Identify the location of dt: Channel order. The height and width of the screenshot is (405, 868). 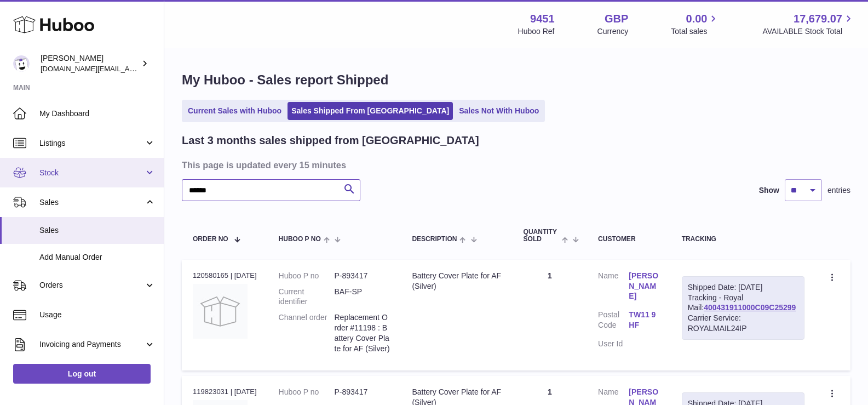
(307, 333).